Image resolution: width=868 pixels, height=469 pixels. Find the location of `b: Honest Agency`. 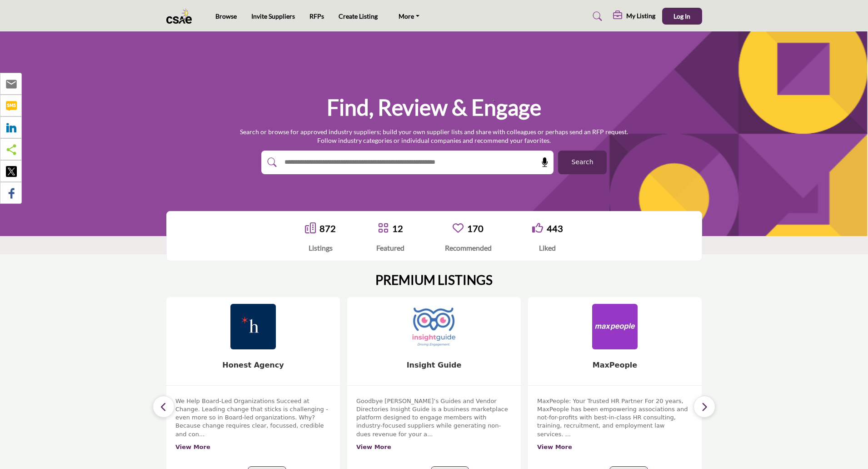

b: Honest Agency is located at coordinates (253, 365).